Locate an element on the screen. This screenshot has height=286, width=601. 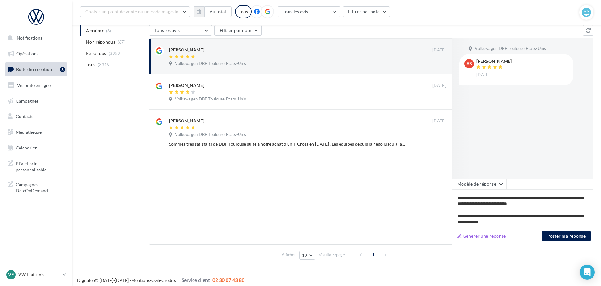
span: VE is located at coordinates (11, 275).